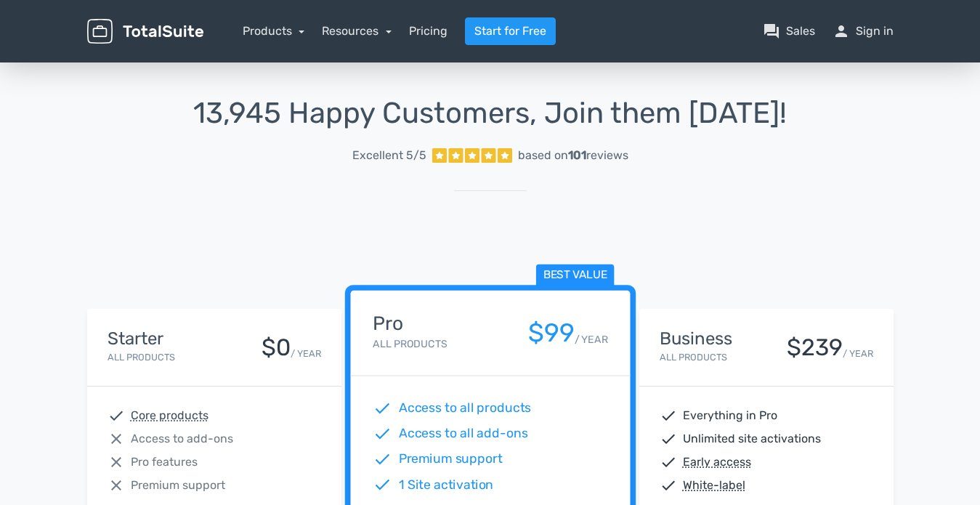  What do you see at coordinates (146, 32) in the screenshot?
I see `img: TotalSuite for WordPress` at bounding box center [146, 32].